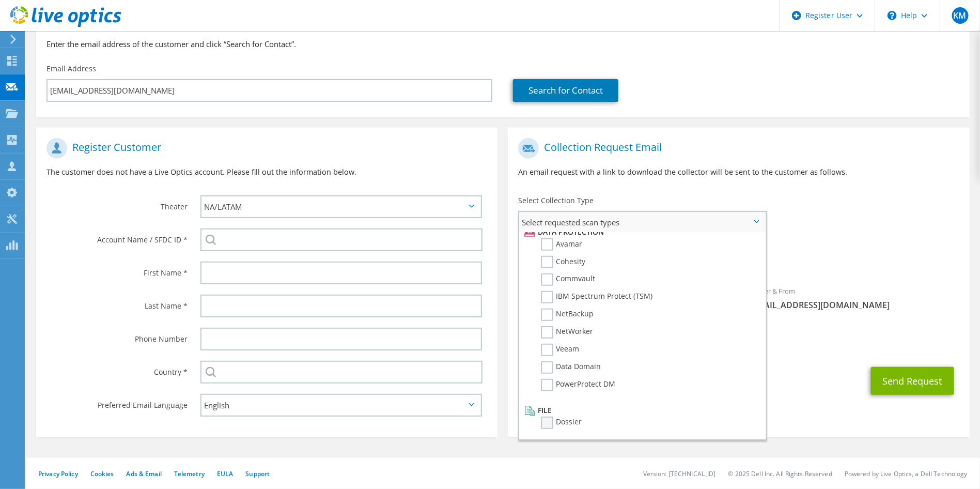 This screenshot has width=980, height=489. I want to click on a: EULA, so click(225, 473).